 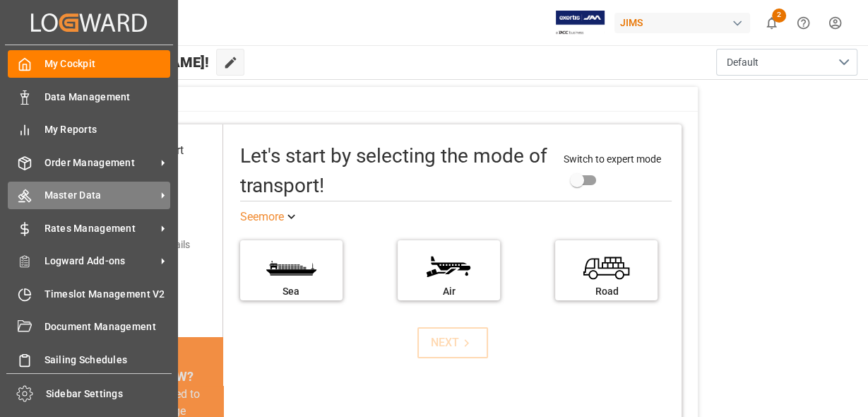 What do you see at coordinates (606, 291) in the screenshot?
I see `div: Road` at bounding box center [606, 291].